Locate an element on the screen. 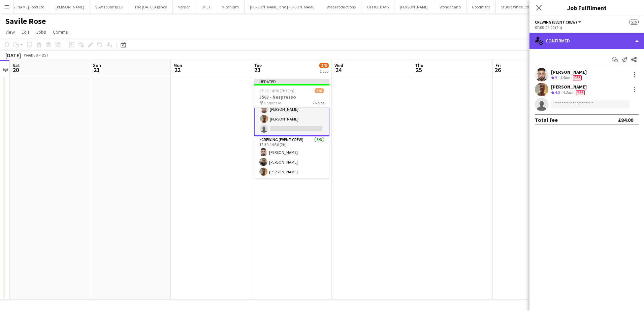  span: 22 is located at coordinates (177, 70).